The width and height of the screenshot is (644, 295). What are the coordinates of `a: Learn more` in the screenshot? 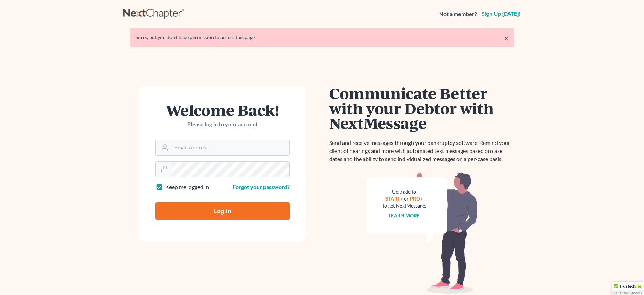 It's located at (404, 215).